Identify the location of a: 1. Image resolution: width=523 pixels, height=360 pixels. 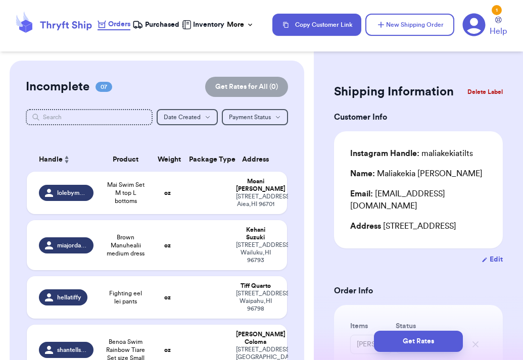
(474, 25).